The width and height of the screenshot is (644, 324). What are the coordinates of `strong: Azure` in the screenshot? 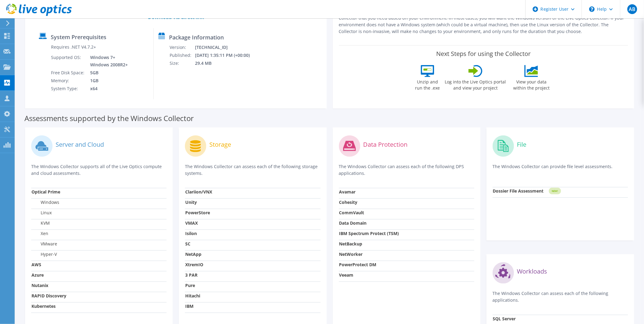 It's located at (38, 275).